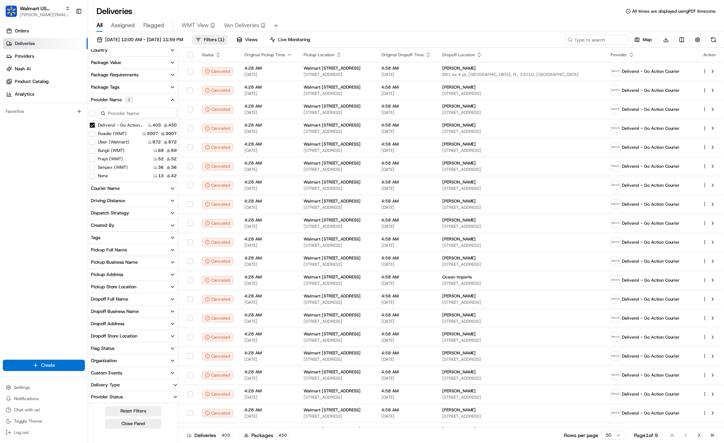 The width and height of the screenshot is (724, 443). Describe the element at coordinates (99, 50) in the screenshot. I see `div: Country` at that location.